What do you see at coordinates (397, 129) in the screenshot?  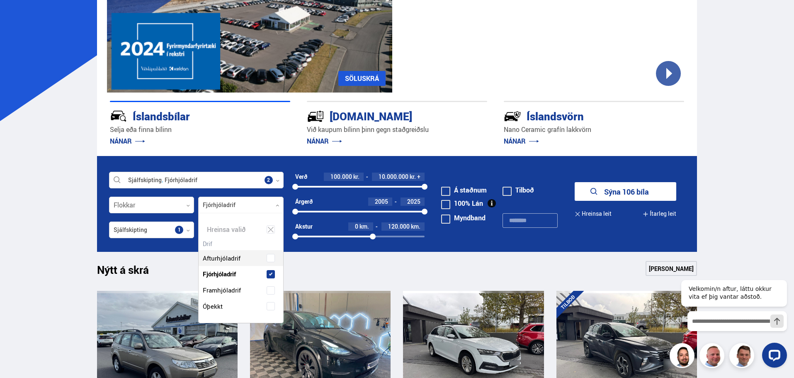 I see `p: Við kaupum bílinn þinn gegn staðgreiðslu` at bounding box center [397, 129].